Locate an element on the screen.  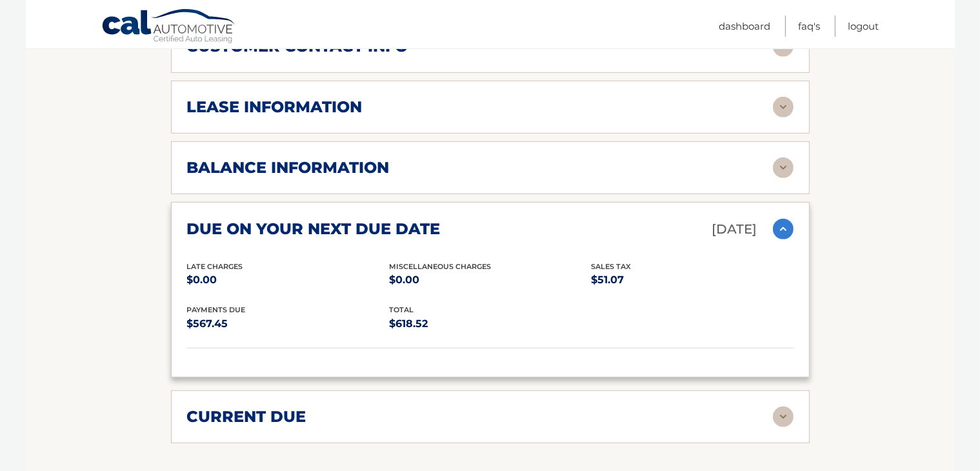
a: Cal Automotive is located at coordinates (169, 27).